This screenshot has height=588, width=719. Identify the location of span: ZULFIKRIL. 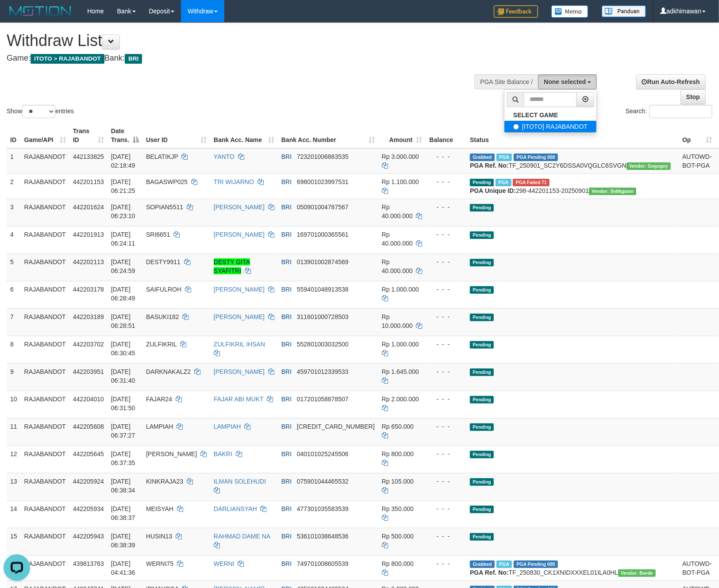
(161, 344).